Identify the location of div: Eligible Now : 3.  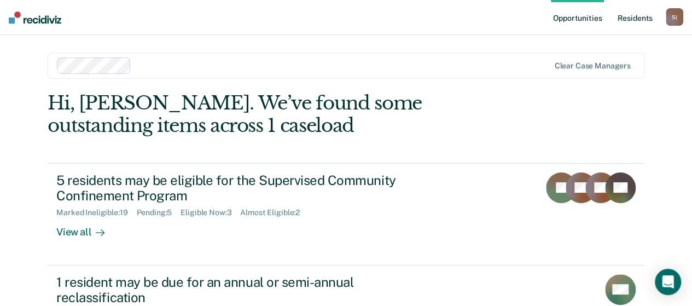
(210, 212).